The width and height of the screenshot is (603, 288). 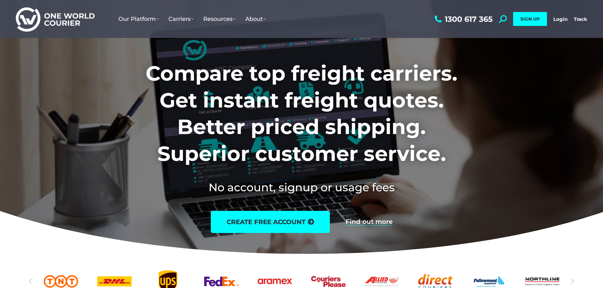 What do you see at coordinates (219, 19) in the screenshot?
I see `a: Resources` at bounding box center [219, 19].